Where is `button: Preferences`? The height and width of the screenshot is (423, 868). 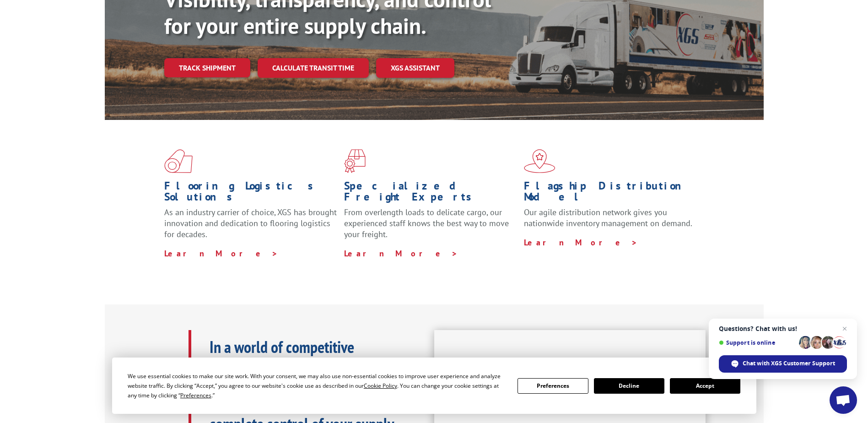 button: Preferences is located at coordinates (553, 386).